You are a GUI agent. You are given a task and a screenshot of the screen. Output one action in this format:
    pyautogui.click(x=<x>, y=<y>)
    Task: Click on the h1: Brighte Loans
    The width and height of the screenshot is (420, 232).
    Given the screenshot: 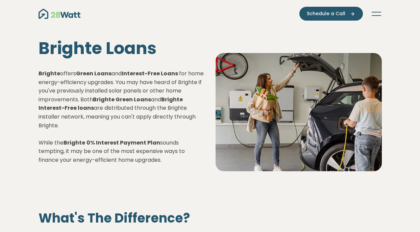 What is the action you would take?
    pyautogui.click(x=122, y=48)
    